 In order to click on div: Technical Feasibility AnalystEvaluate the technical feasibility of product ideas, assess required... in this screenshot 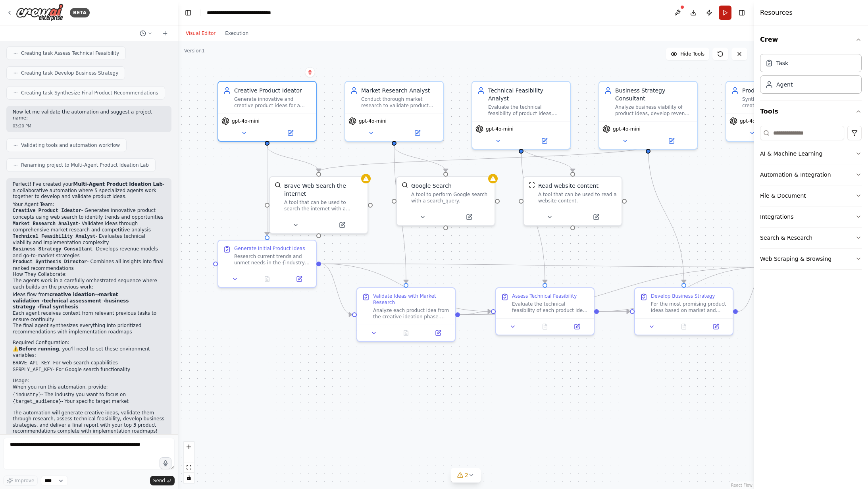, I will do `click(521, 115)`.